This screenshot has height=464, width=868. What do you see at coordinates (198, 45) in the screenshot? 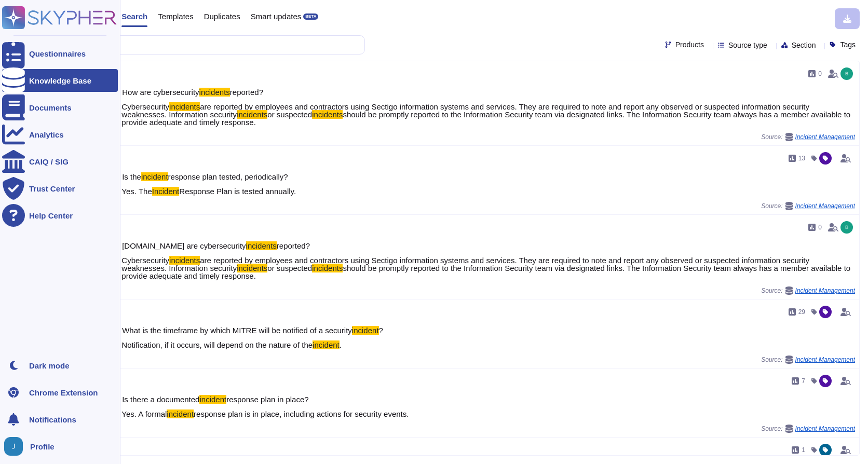
I see `input: Search a question or template...` at bounding box center [198, 45].